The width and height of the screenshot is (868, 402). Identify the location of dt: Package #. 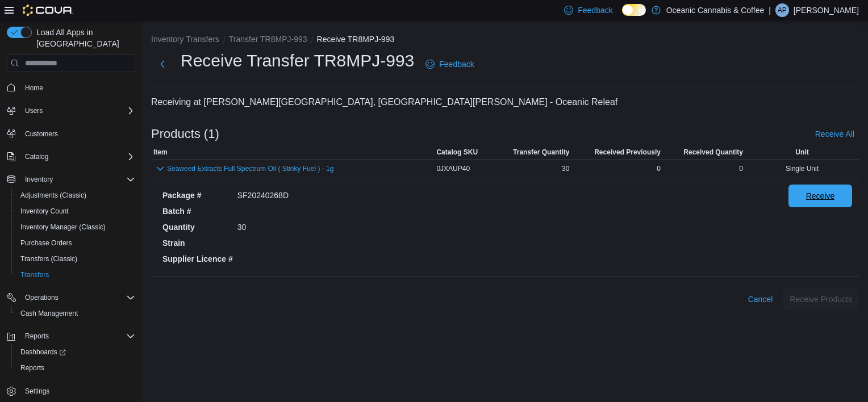
(198, 195).